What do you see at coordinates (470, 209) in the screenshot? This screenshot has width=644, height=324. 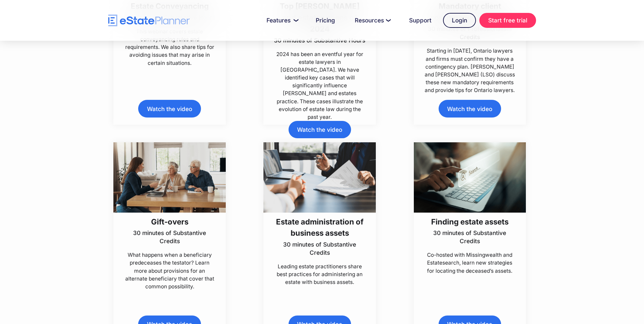 I see `a: Finding estate assets30 minutes of Substantive CreditsCo-hosted with Missingwealth and Estatesear...` at bounding box center [470, 209].